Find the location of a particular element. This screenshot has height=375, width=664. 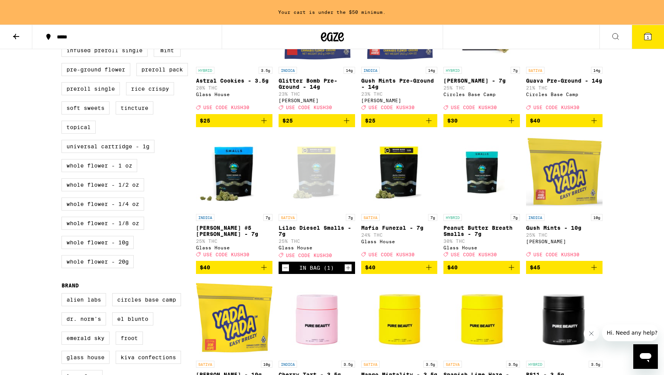

img: Pure Beauty - Cherry Tart - 3.5g is located at coordinates (317, 318).